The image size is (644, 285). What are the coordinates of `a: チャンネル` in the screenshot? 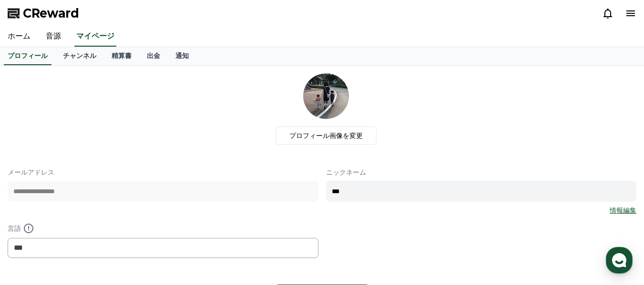 It's located at (79, 56).